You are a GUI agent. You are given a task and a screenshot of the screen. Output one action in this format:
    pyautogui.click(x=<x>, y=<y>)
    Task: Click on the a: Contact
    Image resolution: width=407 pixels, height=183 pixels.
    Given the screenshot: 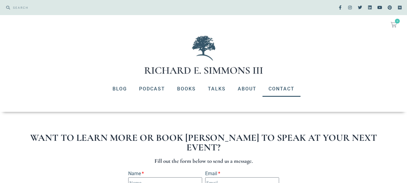 What is the action you would take?
    pyautogui.click(x=282, y=89)
    